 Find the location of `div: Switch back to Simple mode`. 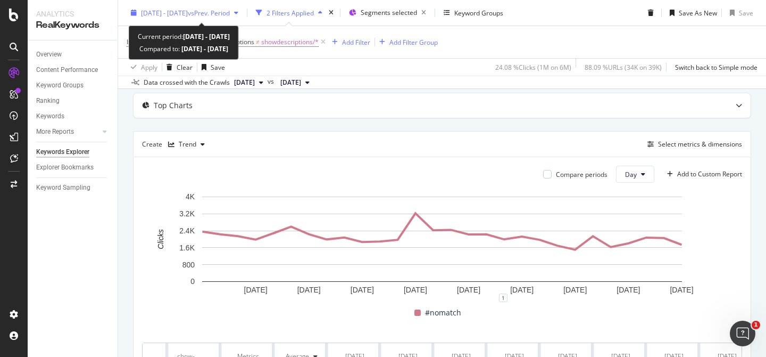

div: Switch back to Simple mode is located at coordinates (716, 67).